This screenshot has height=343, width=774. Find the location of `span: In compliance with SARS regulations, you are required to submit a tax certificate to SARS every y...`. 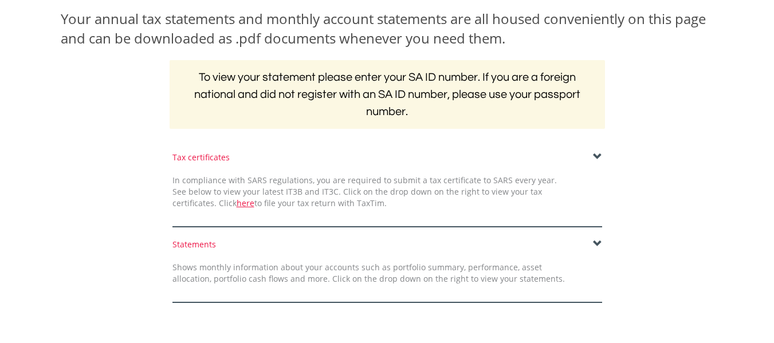

span: In compliance with SARS regulations, you are required to submit a tax certificate to SARS every y... is located at coordinates (364, 191).